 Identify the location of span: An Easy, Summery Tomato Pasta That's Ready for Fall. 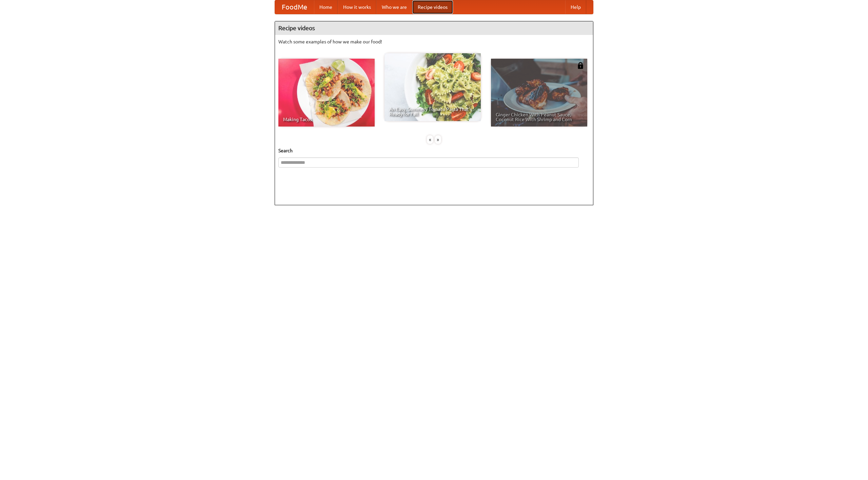
(433, 112).